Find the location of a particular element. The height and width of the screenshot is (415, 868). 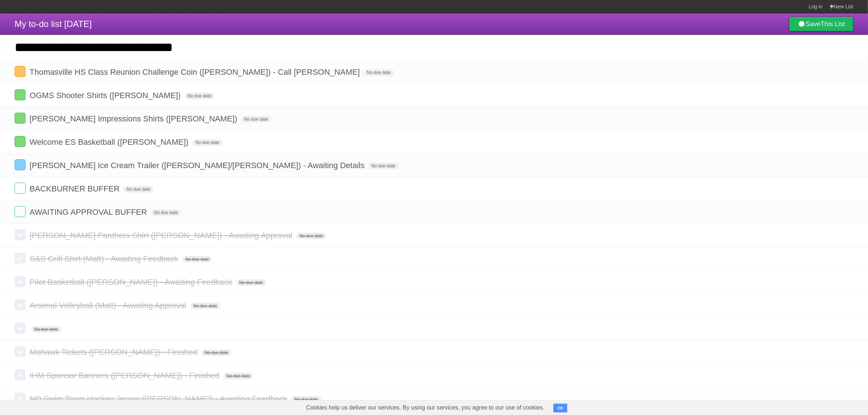

span: Arsenal Volleyball (Matt) - Awaiting Approval is located at coordinates (109, 305).